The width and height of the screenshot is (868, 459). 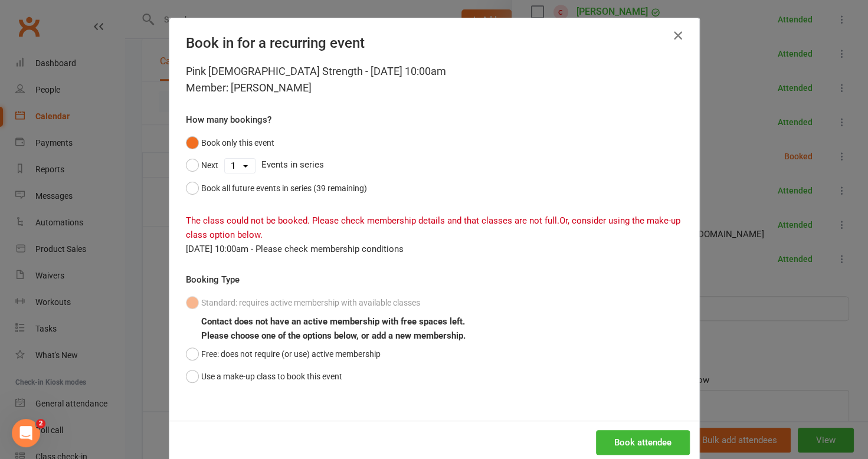 I want to click on button: Use a make-up class to book this event, so click(x=264, y=376).